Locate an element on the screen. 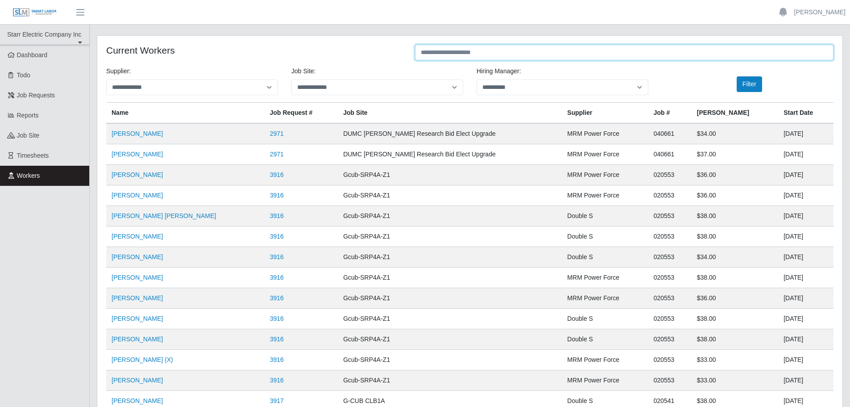 This screenshot has height=407, width=850. span: job site is located at coordinates (28, 135).